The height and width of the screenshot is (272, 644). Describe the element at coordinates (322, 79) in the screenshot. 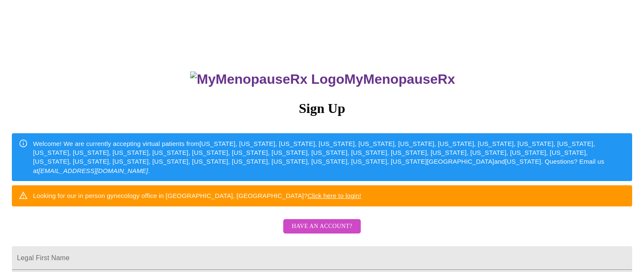

I see `h3: MyMenopauseRx` at that location.